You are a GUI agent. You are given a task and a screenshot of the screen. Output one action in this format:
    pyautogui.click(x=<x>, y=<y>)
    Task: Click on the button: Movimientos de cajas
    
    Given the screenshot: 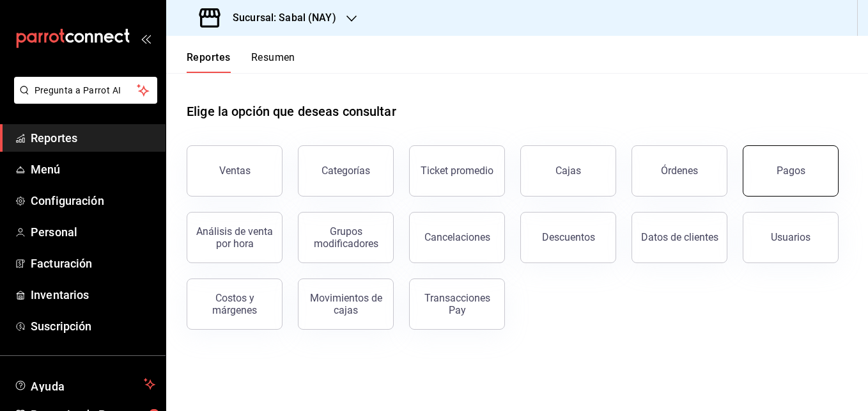 What is the action you would take?
    pyautogui.click(x=346, y=304)
    